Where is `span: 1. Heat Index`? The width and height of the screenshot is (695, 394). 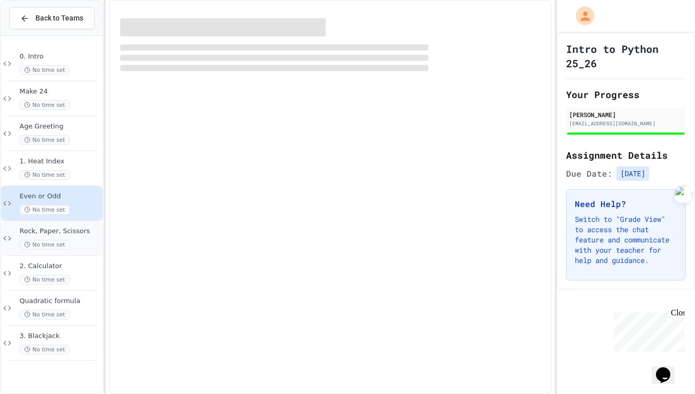
span: 1. Heat Index is located at coordinates (60, 161).